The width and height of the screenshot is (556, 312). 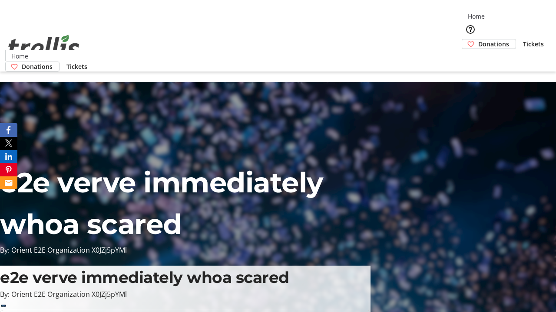 I want to click on img: Orient E2E Organization X0JZj5pYMl's Logo, so click(x=44, y=47).